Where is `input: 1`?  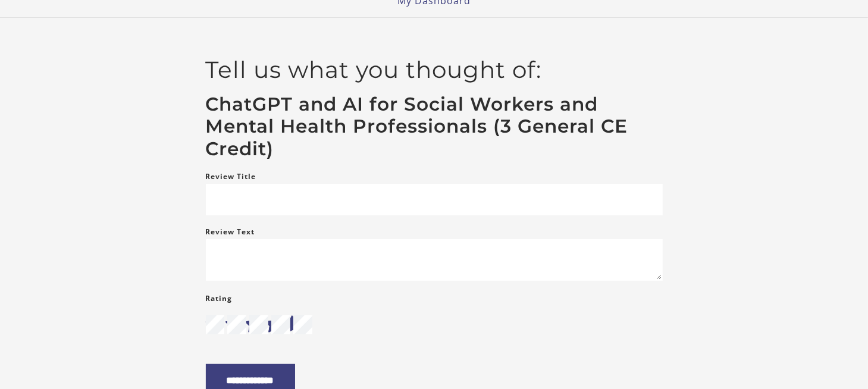 input: 1 is located at coordinates (215, 325).